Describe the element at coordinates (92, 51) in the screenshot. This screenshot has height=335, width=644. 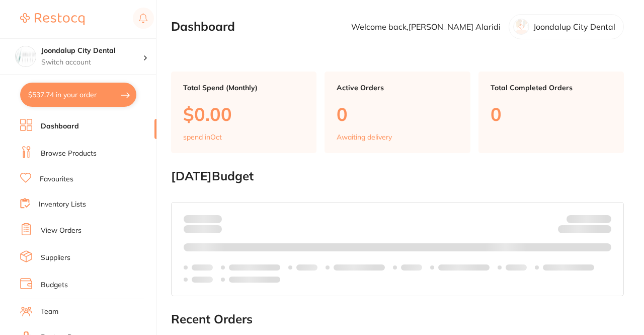
I see `h4: Joondalup City Dental` at that location.